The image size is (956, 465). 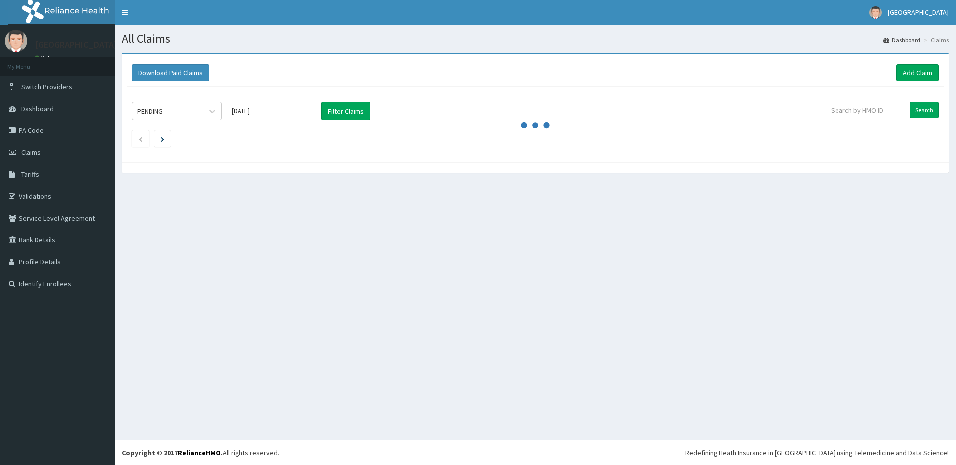 I want to click on button: Download Paid Claims, so click(x=170, y=73).